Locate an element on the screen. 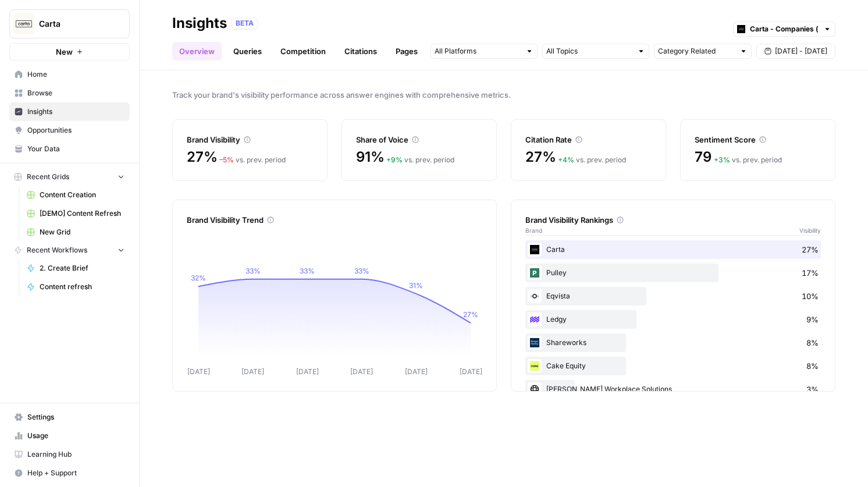 The height and width of the screenshot is (487, 868). a: Citations is located at coordinates (361, 51).